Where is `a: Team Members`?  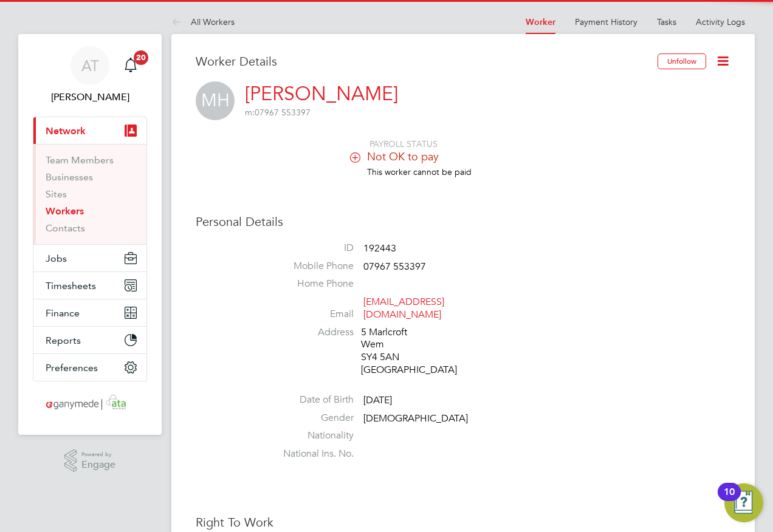 a: Team Members is located at coordinates (80, 160).